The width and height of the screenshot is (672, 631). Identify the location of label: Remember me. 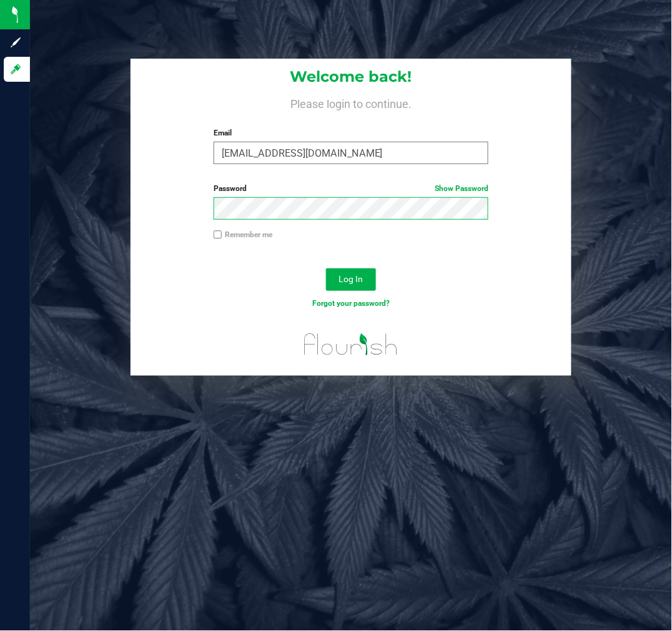
(243, 235).